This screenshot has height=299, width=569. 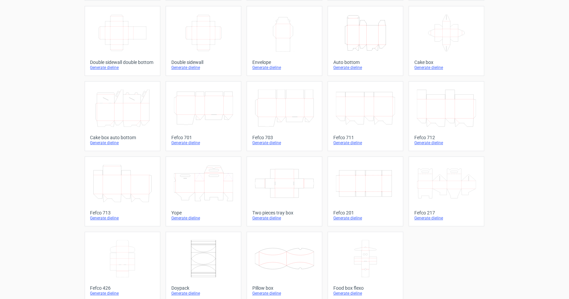 What do you see at coordinates (365, 138) in the screenshot?
I see `div: Fefco 711` at bounding box center [365, 138].